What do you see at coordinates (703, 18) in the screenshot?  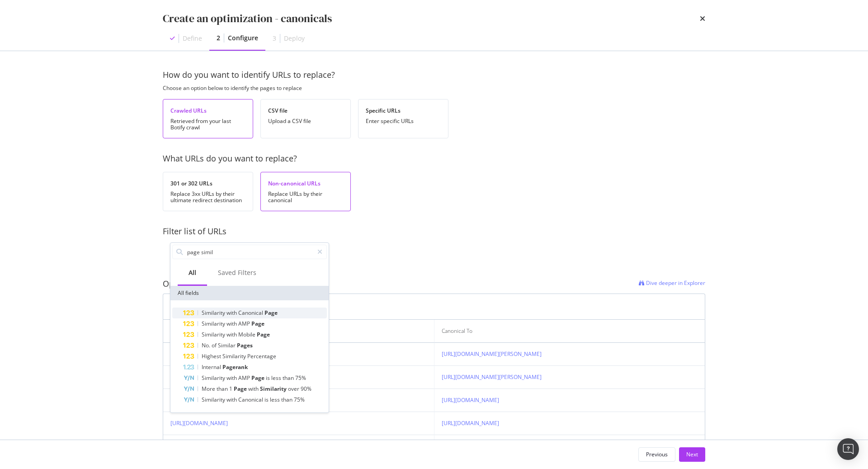 I see `div: times` at bounding box center [703, 18].